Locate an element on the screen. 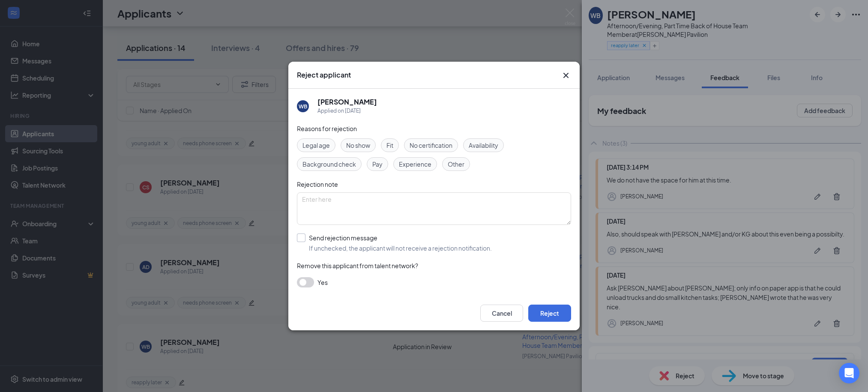 Image resolution: width=868 pixels, height=392 pixels. span: Experience is located at coordinates (415, 164).